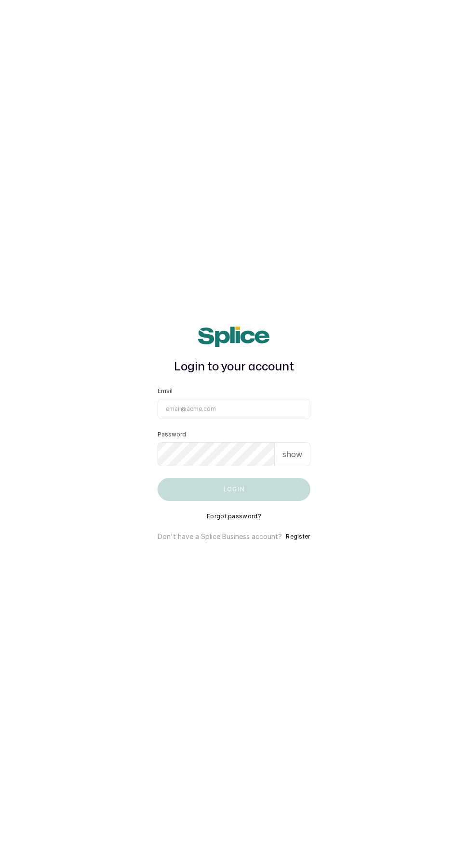 The width and height of the screenshot is (468, 868). Describe the element at coordinates (298, 537) in the screenshot. I see `button: Register` at that location.